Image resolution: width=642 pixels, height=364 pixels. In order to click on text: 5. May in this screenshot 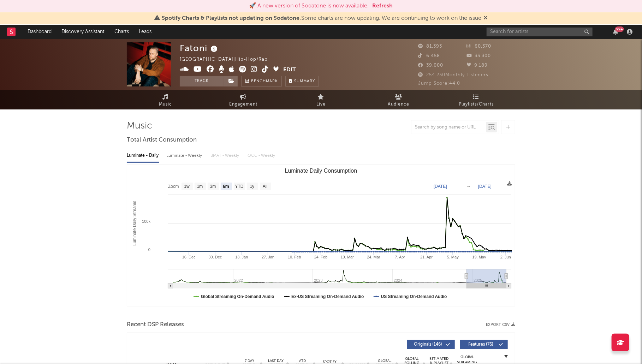, I will do `click(453, 257)`.